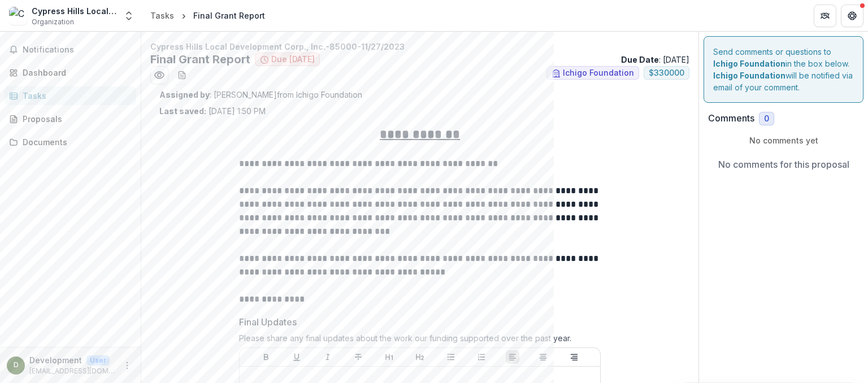 The width and height of the screenshot is (868, 383). Describe the element at coordinates (783, 70) in the screenshot. I see `div: Send comments or questions to in the box below. will be notified via email of your comment.` at that location.